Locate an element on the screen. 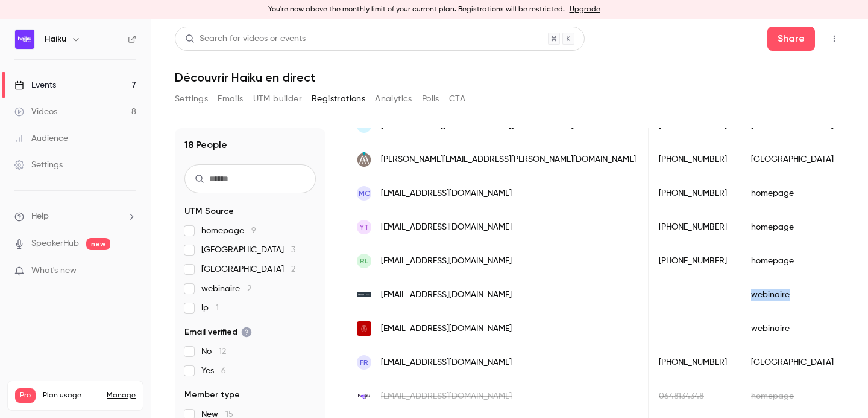 The height and width of the screenshot is (418, 868). span: homepage is located at coordinates (228, 230).